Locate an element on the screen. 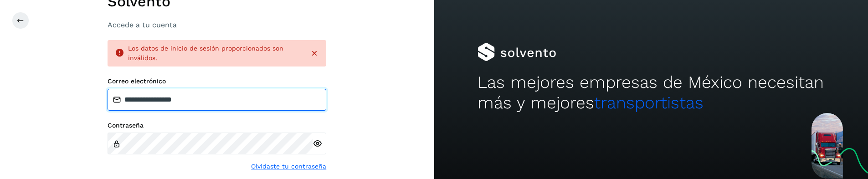 The image size is (868, 179). div: Los datos de inicio de sesión proporcionados son inválidos. is located at coordinates (215, 53).